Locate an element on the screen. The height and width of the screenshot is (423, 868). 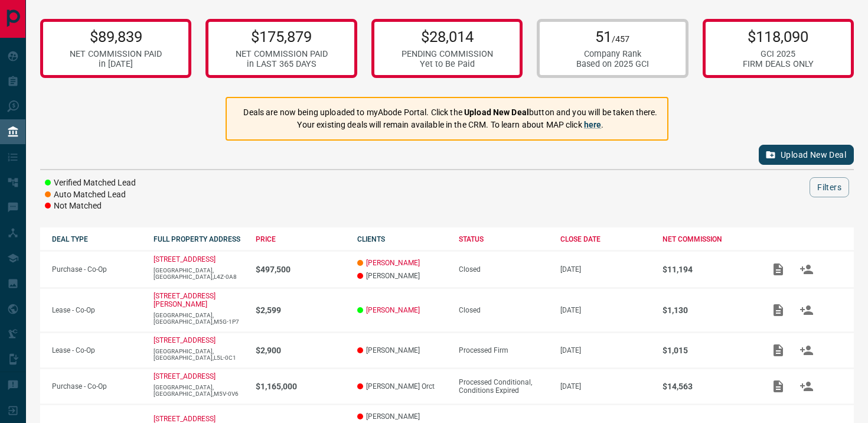
p: $2,900 is located at coordinates (300, 350).